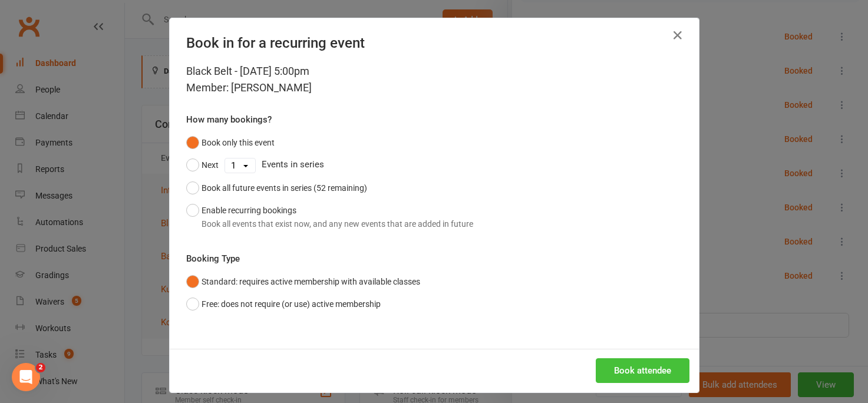  Describe the element at coordinates (228, 120) in the screenshot. I see `label: How many bookings?` at that location.